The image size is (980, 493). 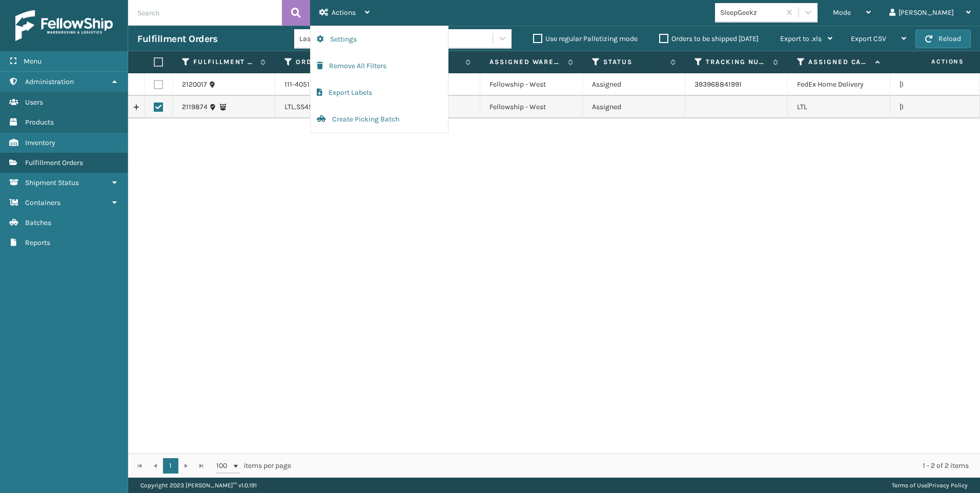 I want to click on span: Containers, so click(x=42, y=202).